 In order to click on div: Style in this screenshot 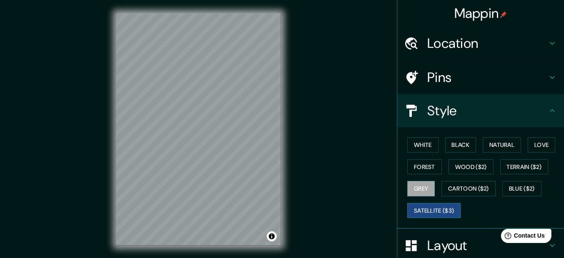, I will do `click(480, 111)`.